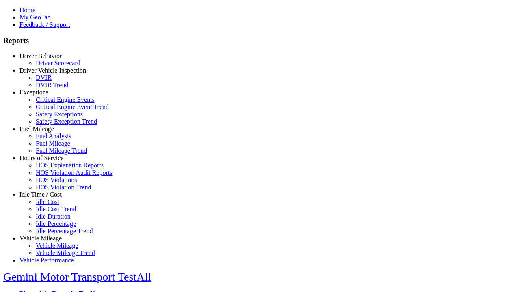 Image resolution: width=520 pixels, height=292 pixels. What do you see at coordinates (69, 165) in the screenshot?
I see `a: HOS Explanation Reports` at bounding box center [69, 165].